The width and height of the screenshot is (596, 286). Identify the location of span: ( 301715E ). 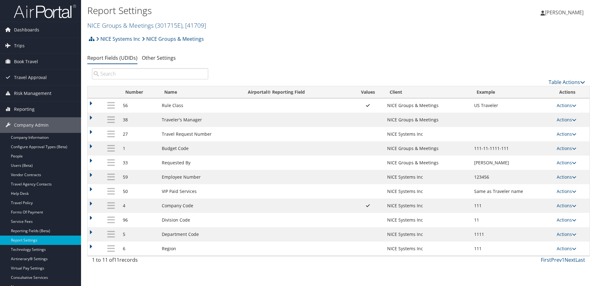
(169, 25).